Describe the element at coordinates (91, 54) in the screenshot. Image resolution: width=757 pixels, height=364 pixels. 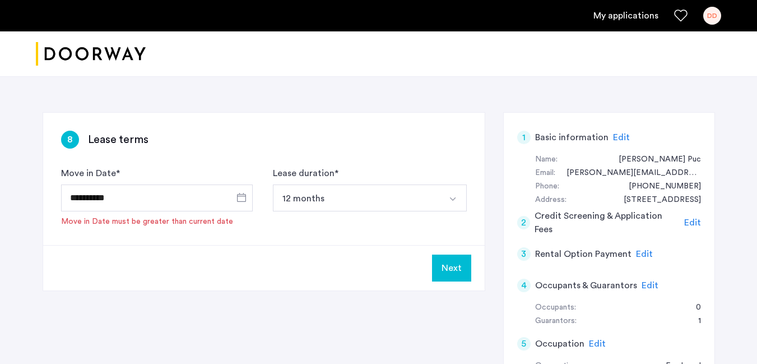
I see `img: logo` at that location.